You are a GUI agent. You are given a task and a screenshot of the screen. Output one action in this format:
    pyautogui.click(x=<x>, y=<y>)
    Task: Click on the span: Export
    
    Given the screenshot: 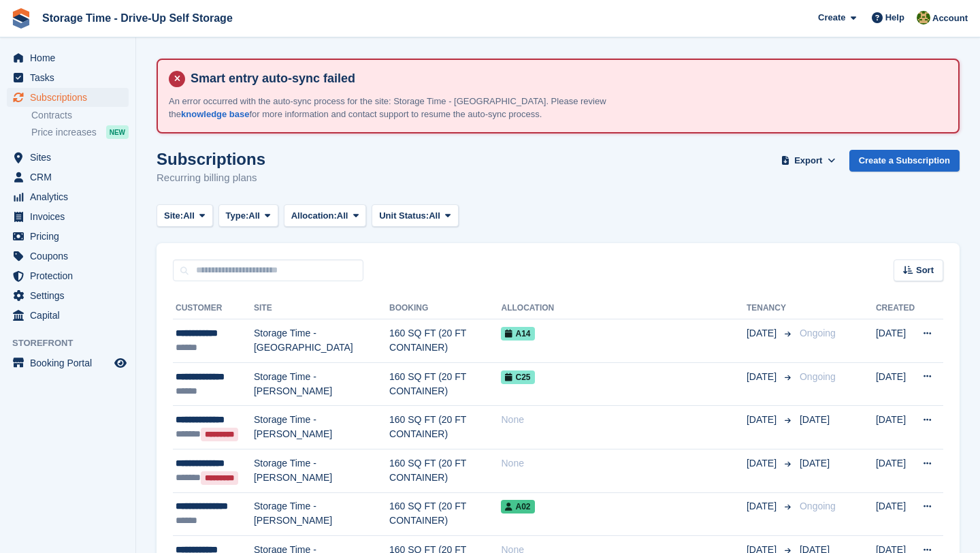 What is the action you would take?
    pyautogui.click(x=808, y=161)
    